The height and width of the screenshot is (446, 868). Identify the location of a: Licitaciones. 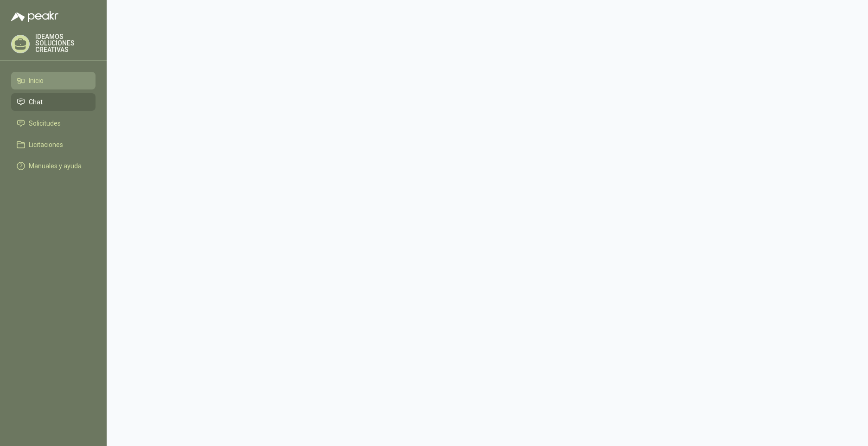
(53, 144).